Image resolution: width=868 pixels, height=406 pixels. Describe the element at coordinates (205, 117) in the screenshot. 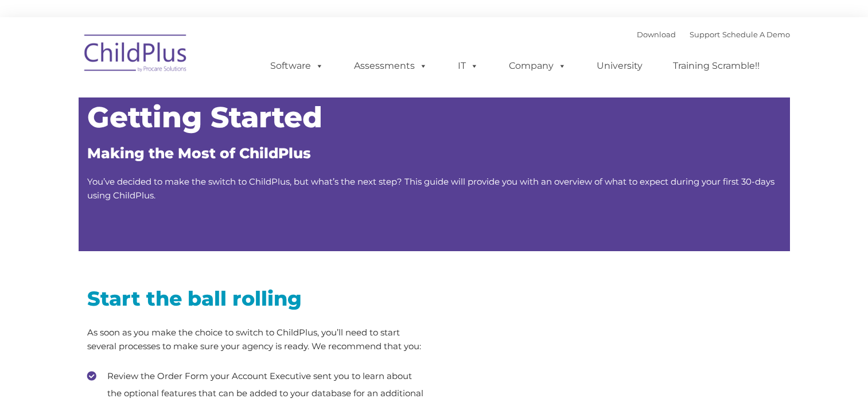

I see `span: Getting Started` at that location.